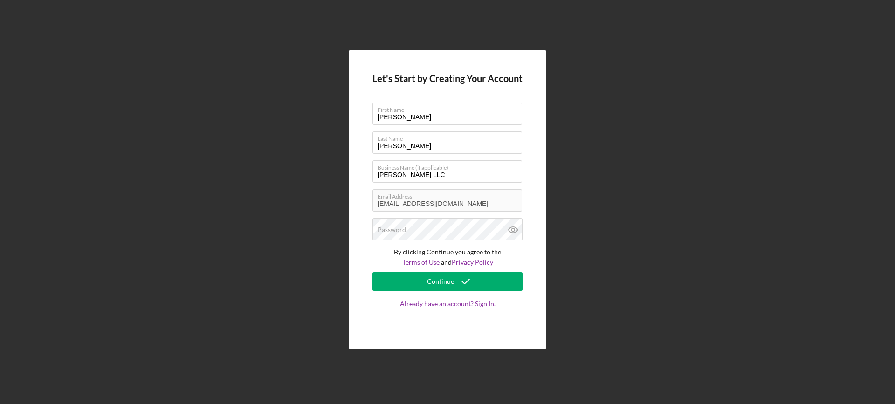  Describe the element at coordinates (448, 257) in the screenshot. I see `p: By clicking Continue you agree to the and` at that location.